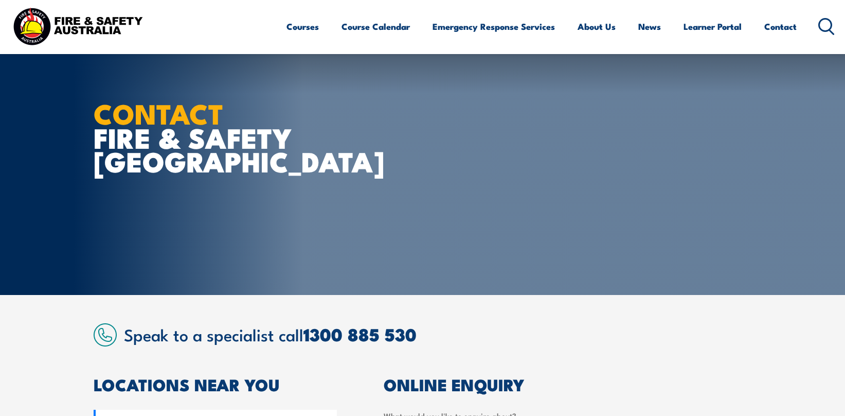 The height and width of the screenshot is (416, 845). What do you see at coordinates (376, 26) in the screenshot?
I see `a: Course Calendar` at bounding box center [376, 26].